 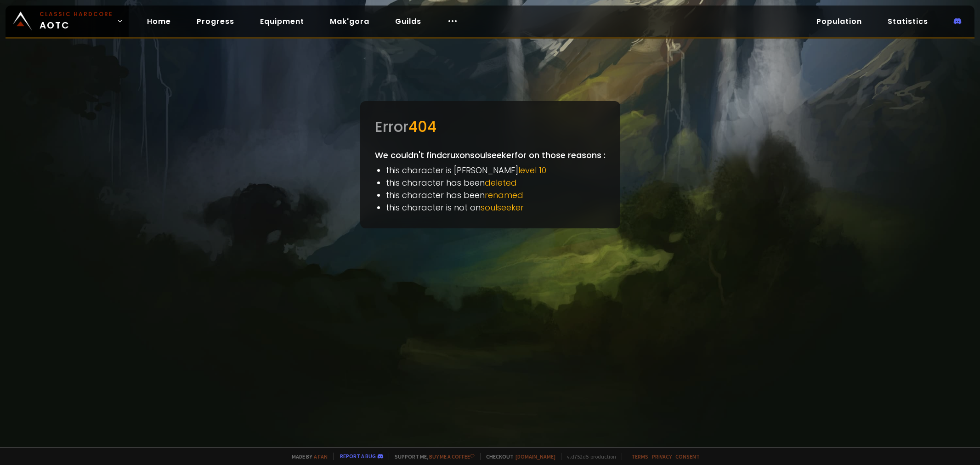 I want to click on small: Classic Hardcore, so click(x=76, y=14).